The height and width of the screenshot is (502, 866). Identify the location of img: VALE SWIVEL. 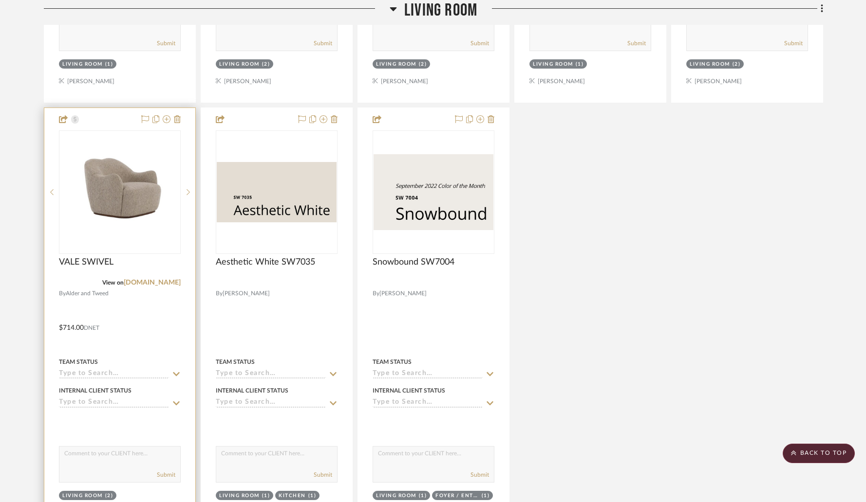
(120, 192).